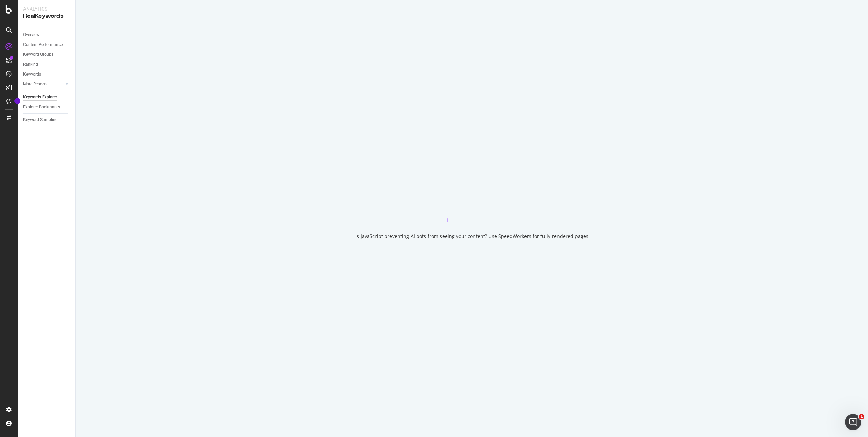 The image size is (868, 437). Describe the element at coordinates (46, 54) in the screenshot. I see `a: Keyword Groups` at that location.